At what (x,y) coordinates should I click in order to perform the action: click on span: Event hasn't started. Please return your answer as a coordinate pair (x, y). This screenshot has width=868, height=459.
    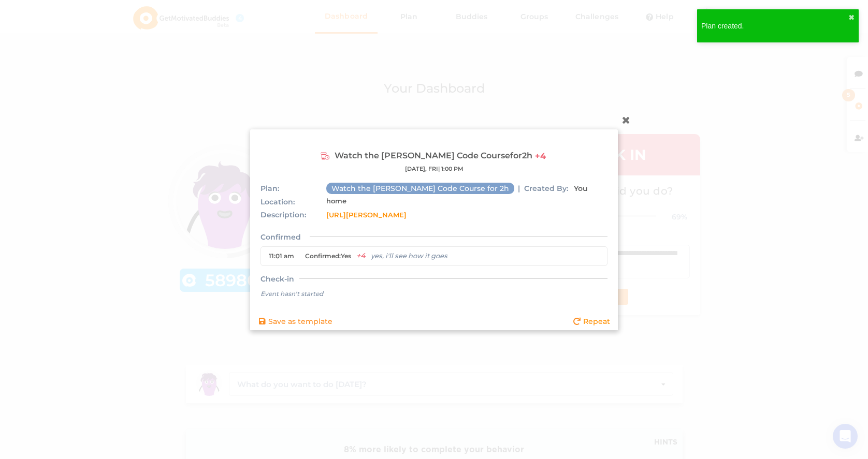
    Looking at the image, I should click on (434, 293).